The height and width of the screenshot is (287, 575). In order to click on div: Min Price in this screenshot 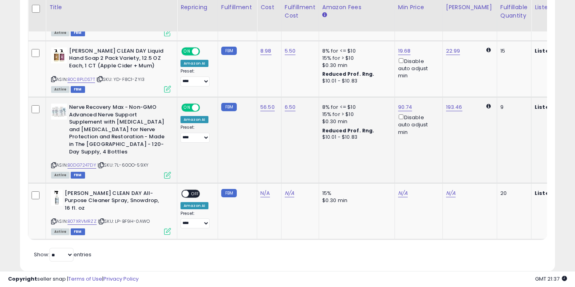, I will do `click(418, 7)`.